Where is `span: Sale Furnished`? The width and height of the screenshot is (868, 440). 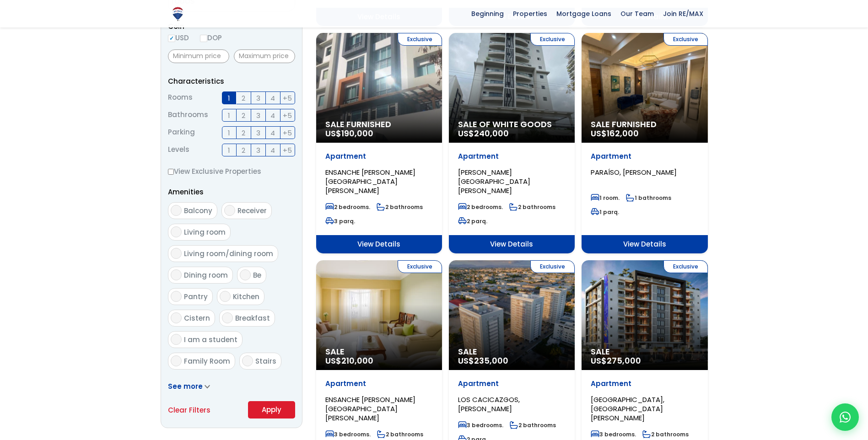
span: Sale Furnished is located at coordinates (379, 124).